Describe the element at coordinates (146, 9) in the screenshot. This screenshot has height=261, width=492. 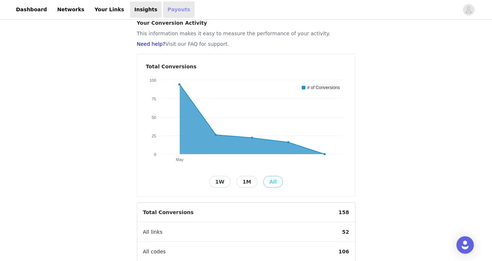
I see `a: Insights` at that location.